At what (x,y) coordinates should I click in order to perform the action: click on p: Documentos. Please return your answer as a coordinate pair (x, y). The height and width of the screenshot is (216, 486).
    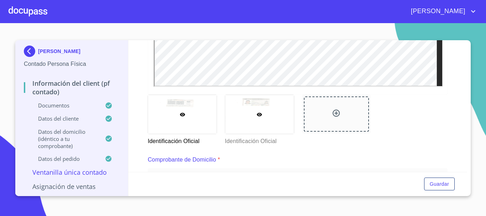
    Looking at the image, I should click on (64, 105).